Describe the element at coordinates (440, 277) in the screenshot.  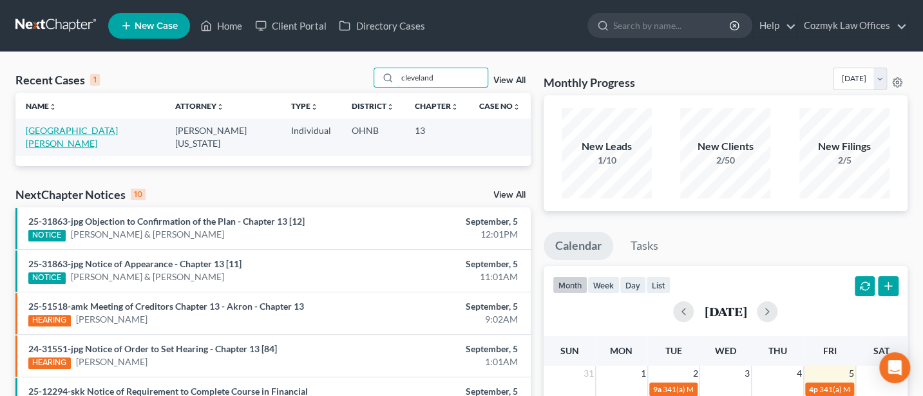
I see `div: 11:01AM` at that location.